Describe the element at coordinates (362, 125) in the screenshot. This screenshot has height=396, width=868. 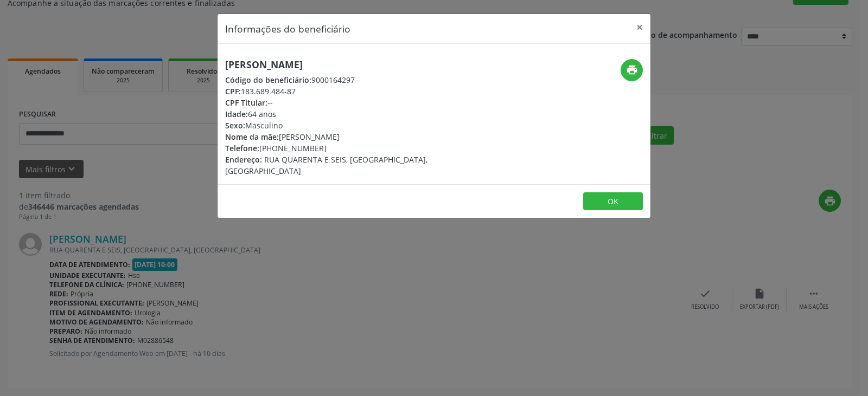
I see `div: Masculino` at that location.